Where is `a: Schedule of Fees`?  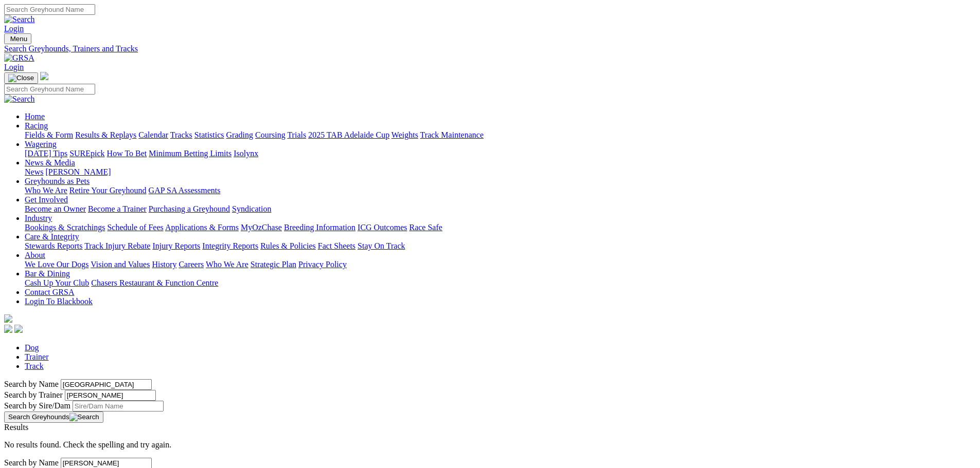 a: Schedule of Fees is located at coordinates (135, 227).